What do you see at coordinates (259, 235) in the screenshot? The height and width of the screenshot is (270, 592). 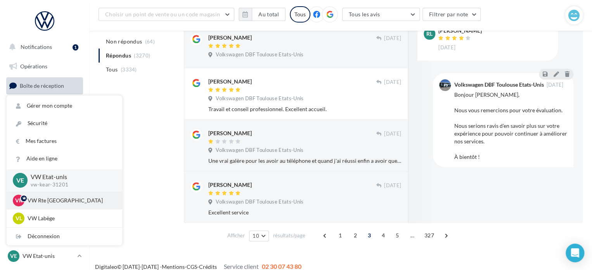 I see `button: 10` at bounding box center [259, 235].